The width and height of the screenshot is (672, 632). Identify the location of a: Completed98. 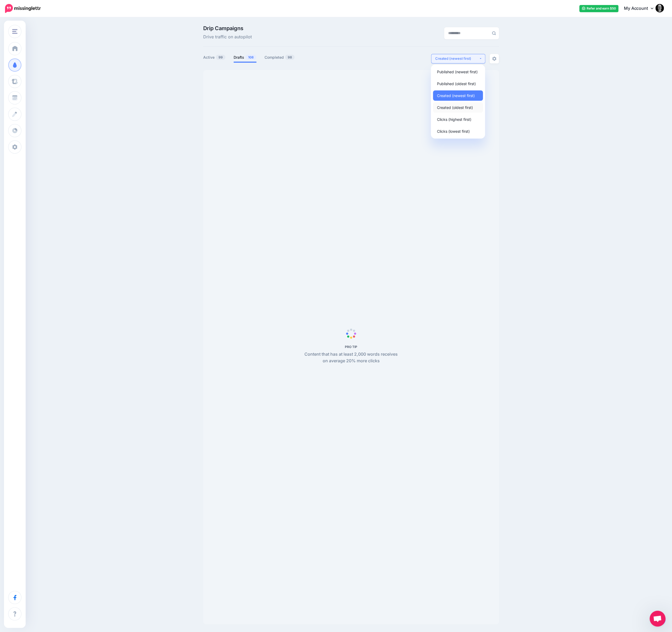
(280, 57).